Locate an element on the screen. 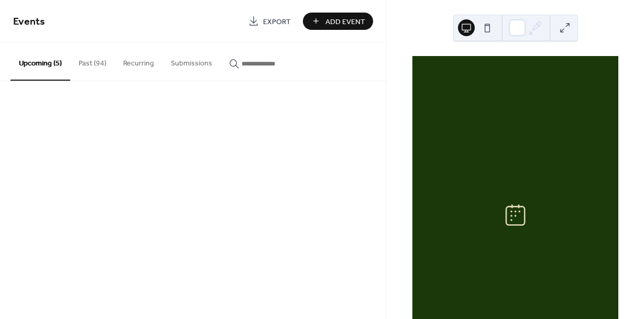 The width and height of the screenshot is (644, 319). span: Export is located at coordinates (277, 21).